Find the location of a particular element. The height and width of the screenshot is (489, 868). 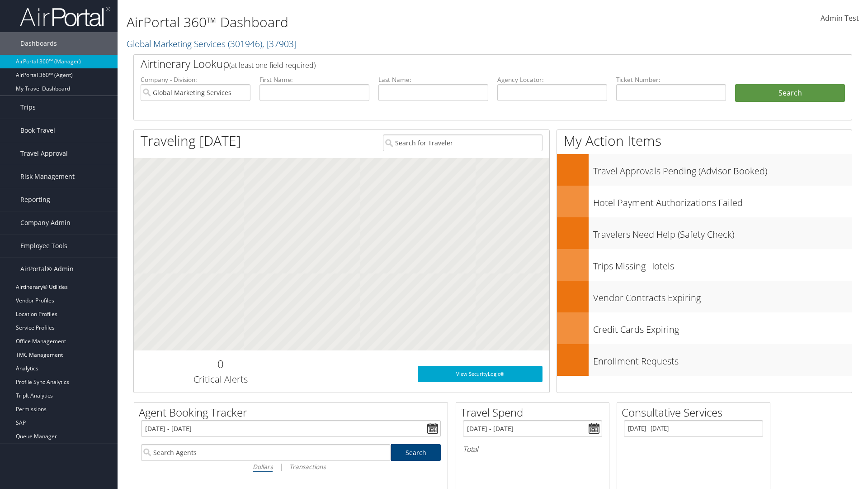

a: Search is located at coordinates (416, 452).